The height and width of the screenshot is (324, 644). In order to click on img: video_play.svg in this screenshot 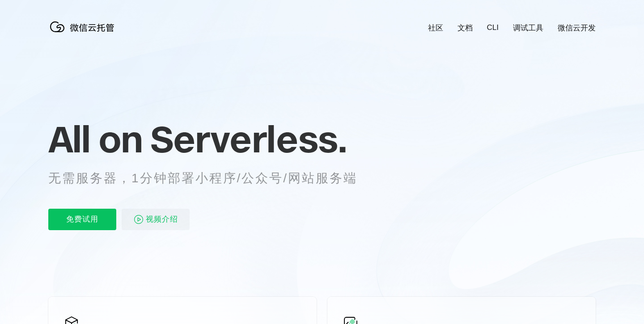, I will do `click(139, 219)`.